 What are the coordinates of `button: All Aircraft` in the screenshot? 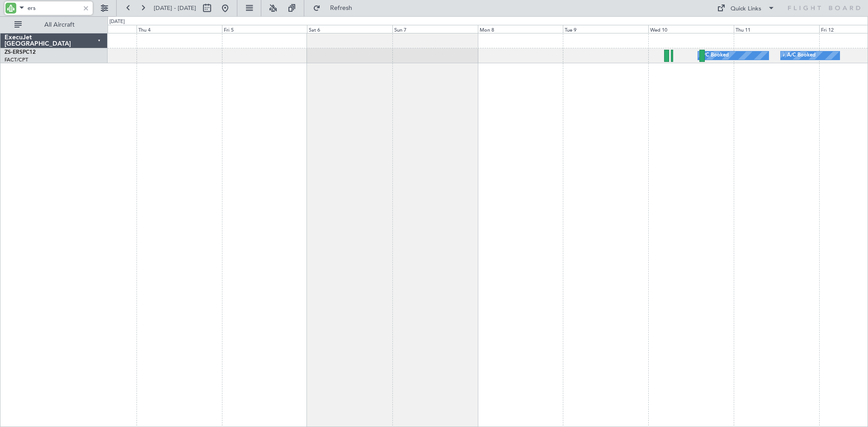 It's located at (54, 25).